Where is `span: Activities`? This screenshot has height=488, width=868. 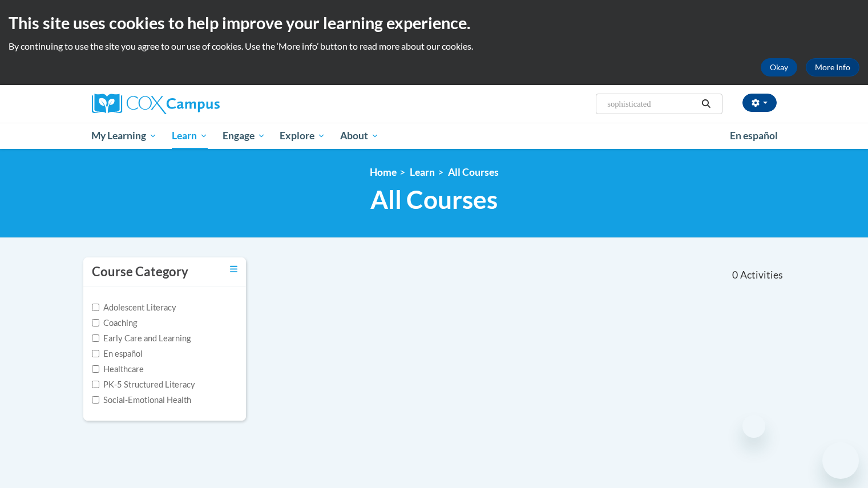
span: Activities is located at coordinates (761, 275).